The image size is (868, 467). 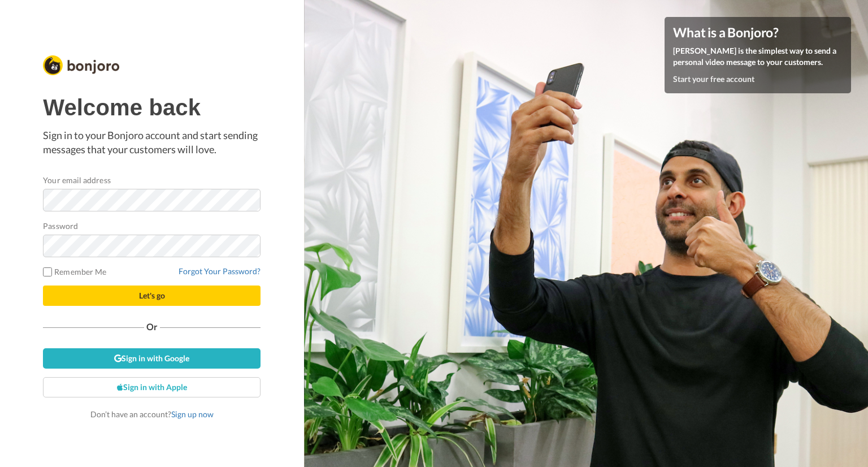 I want to click on span: Let's go, so click(x=152, y=295).